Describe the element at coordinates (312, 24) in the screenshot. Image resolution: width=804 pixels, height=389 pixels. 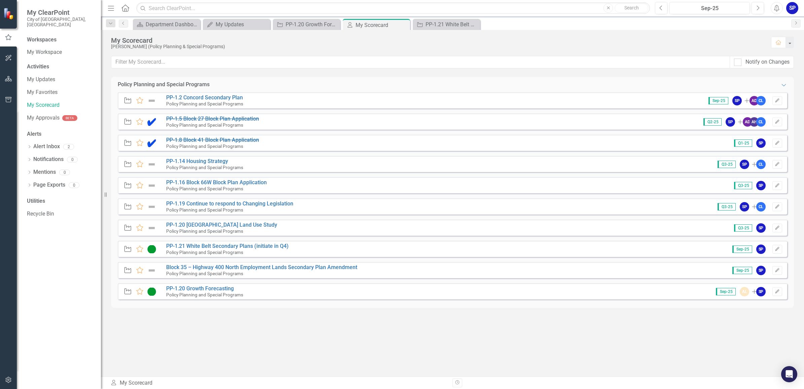
I see `div: PP-1.20 Growth Forecasting` at that location.